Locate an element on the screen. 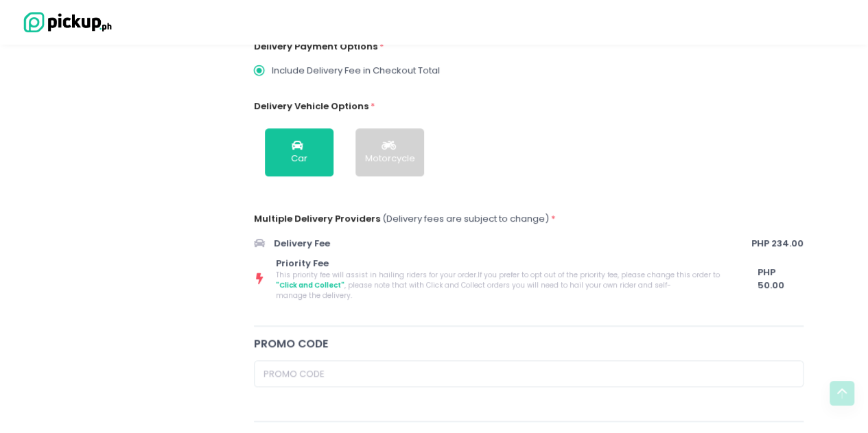 Image resolution: width=868 pixels, height=433 pixels. span: (Delivery fees are subject to change) is located at coordinates (465, 218).